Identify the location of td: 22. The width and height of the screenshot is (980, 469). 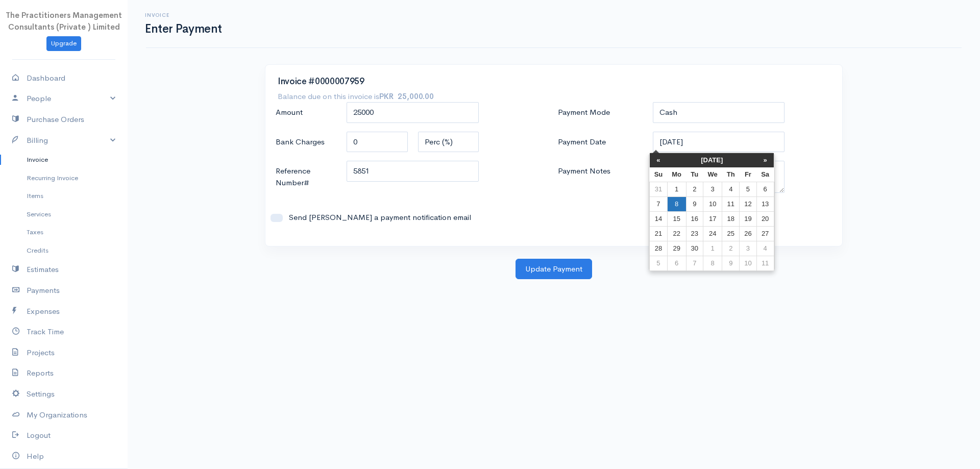
(676, 233).